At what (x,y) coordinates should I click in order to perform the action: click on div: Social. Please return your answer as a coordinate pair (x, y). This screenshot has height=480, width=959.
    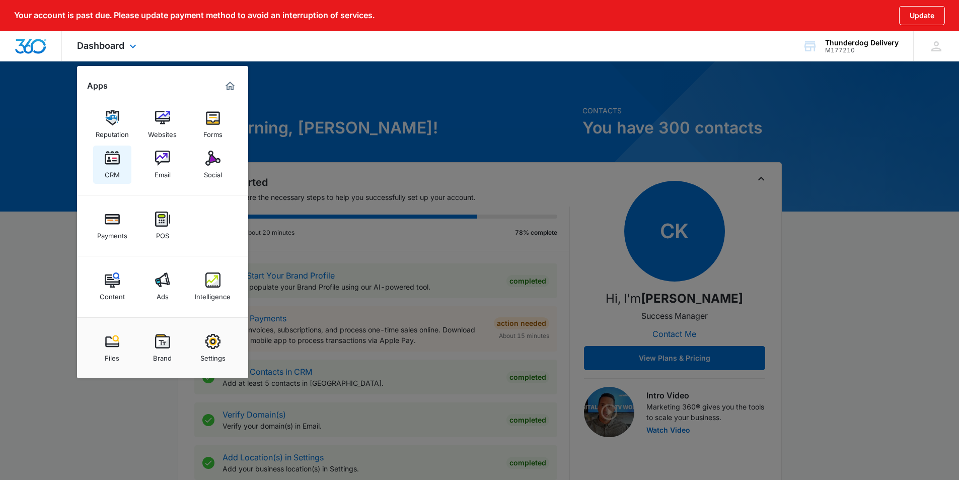
    Looking at the image, I should click on (213, 172).